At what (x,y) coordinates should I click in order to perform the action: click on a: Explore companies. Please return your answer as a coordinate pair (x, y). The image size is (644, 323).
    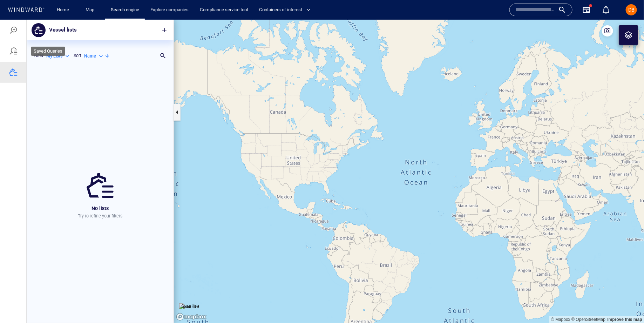
    Looking at the image, I should click on (169, 10).